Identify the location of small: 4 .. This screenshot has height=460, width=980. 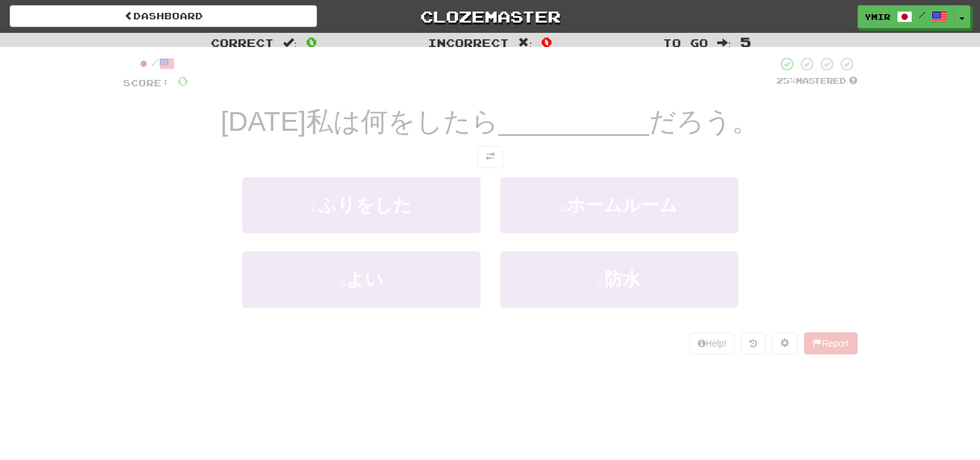
(601, 282).